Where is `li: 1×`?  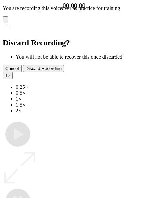
li: 1× is located at coordinates (80, 99).